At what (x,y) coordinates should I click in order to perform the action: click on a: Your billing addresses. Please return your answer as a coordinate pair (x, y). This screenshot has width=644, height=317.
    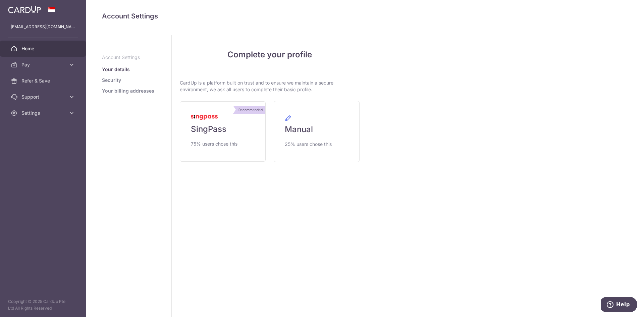
    Looking at the image, I should click on (128, 91).